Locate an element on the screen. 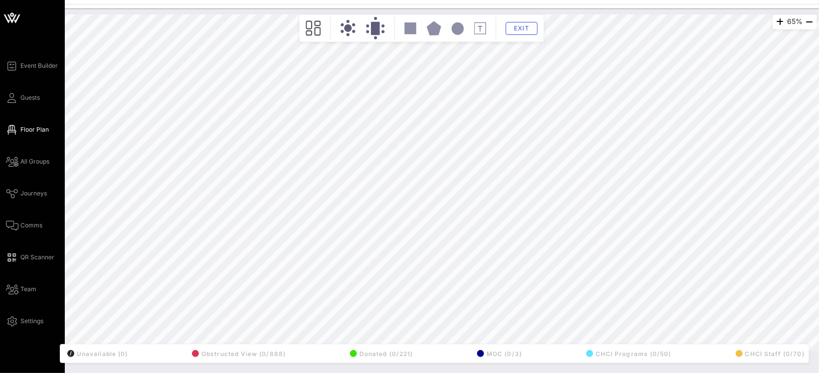 The height and width of the screenshot is (373, 819). span: Comms is located at coordinates (31, 225).